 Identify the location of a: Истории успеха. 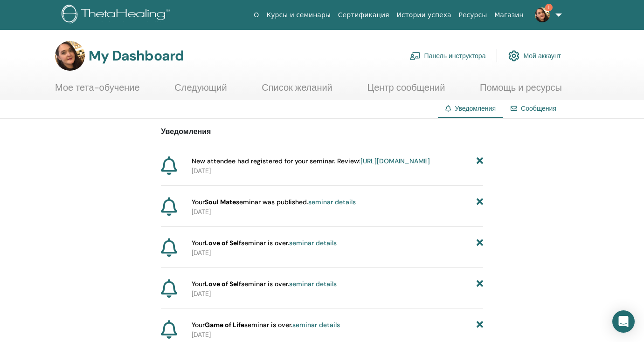
(424, 15).